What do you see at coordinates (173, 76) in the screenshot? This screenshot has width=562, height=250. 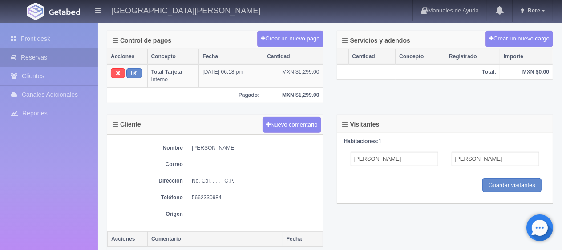 I see `td: Interno` at bounding box center [173, 76].